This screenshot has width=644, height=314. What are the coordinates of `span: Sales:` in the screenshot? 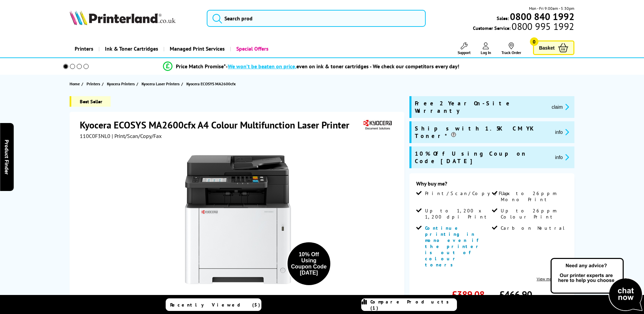 It's located at (503, 18).